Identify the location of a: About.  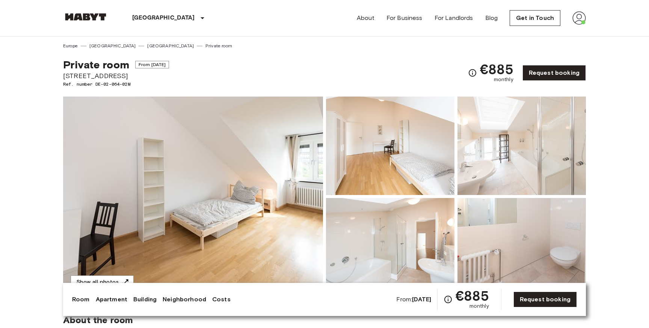
(365, 18).